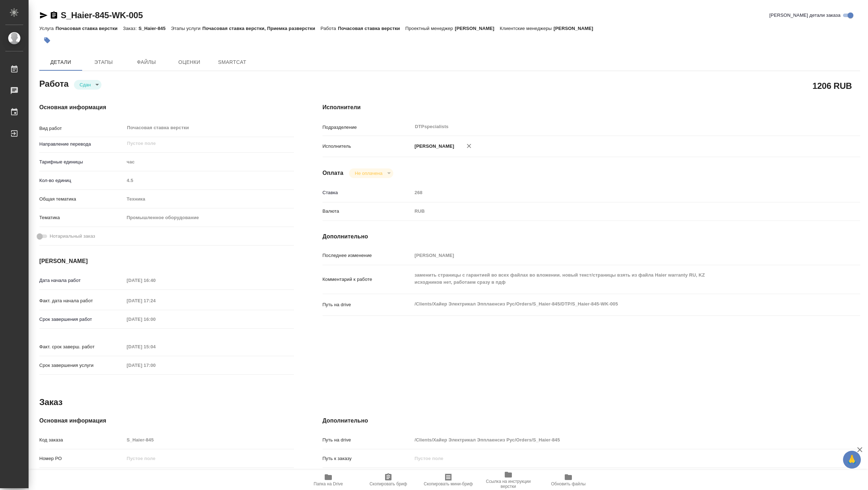 This screenshot has width=868, height=490. What do you see at coordinates (187, 29) in the screenshot?
I see `p: Этапы услуги` at bounding box center [187, 29].